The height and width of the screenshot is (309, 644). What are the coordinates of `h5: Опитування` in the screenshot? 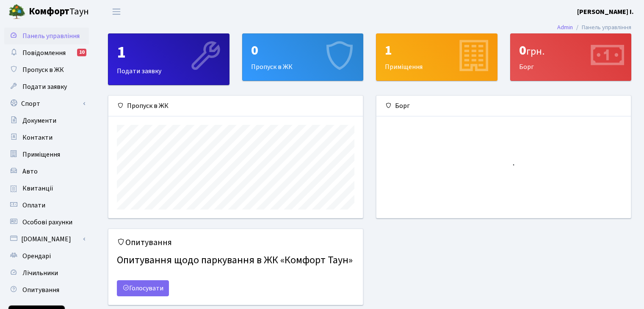 It's located at (235, 243).